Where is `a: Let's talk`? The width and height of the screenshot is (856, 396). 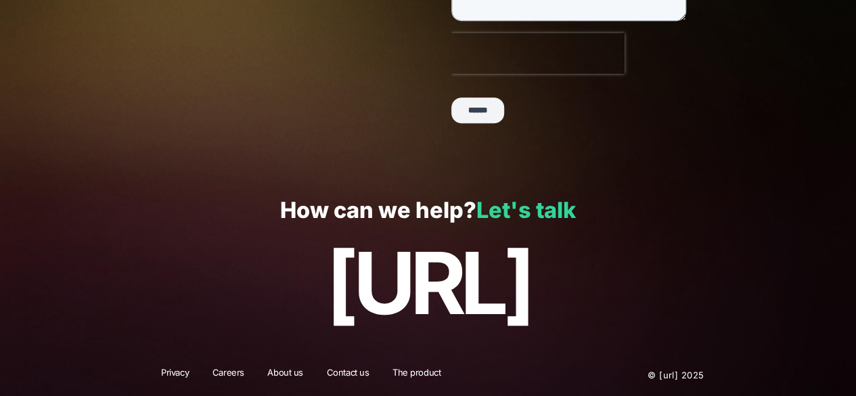
a: Let's talk is located at coordinates (526, 210).